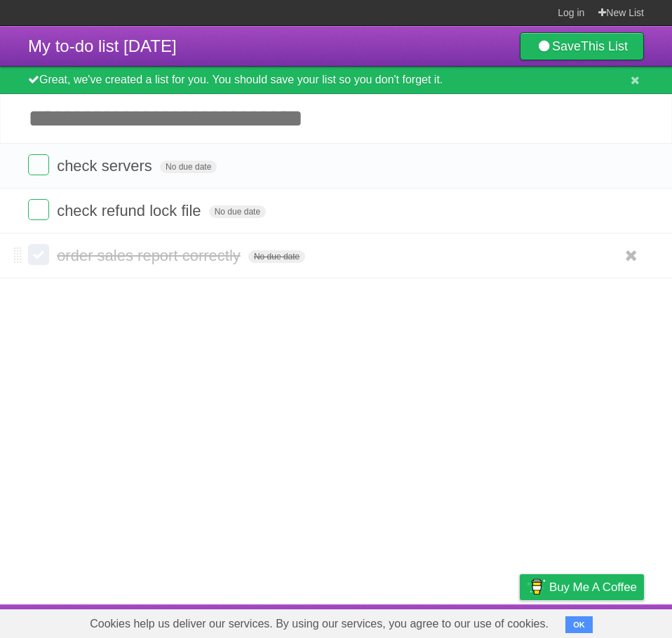  I want to click on a: Buy me a coffee, so click(582, 587).